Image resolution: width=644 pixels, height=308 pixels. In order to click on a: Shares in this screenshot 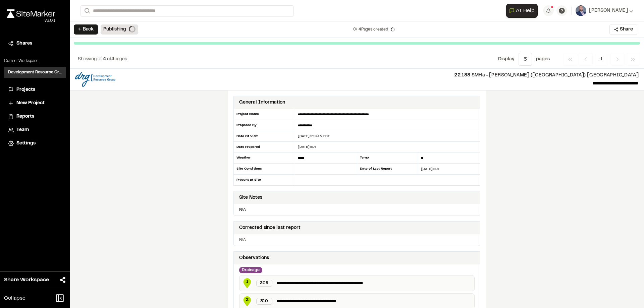, I will do `click(35, 43)`.